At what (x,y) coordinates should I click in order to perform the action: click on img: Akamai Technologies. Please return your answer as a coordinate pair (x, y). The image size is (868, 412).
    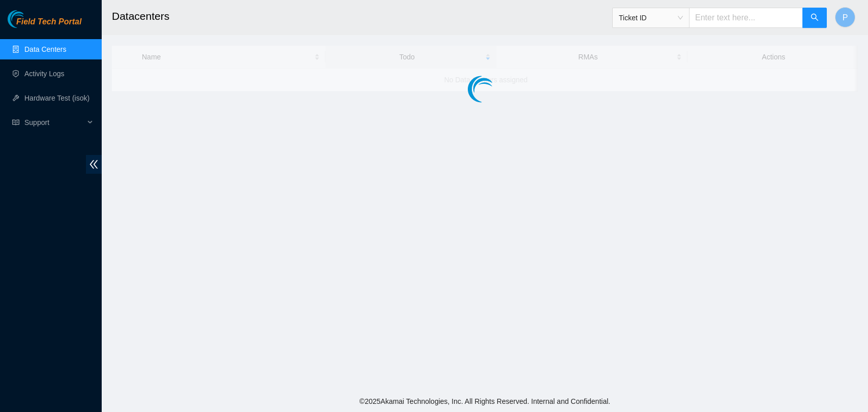
    Looking at the image, I should click on (30, 19).